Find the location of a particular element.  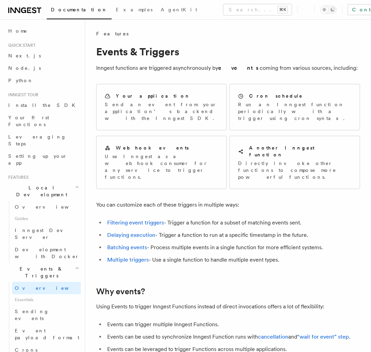

a: cancellation is located at coordinates (273, 336).